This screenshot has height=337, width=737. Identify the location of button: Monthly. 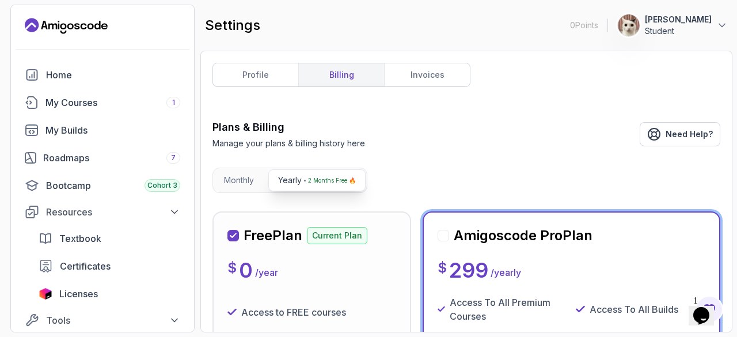
(239, 180).